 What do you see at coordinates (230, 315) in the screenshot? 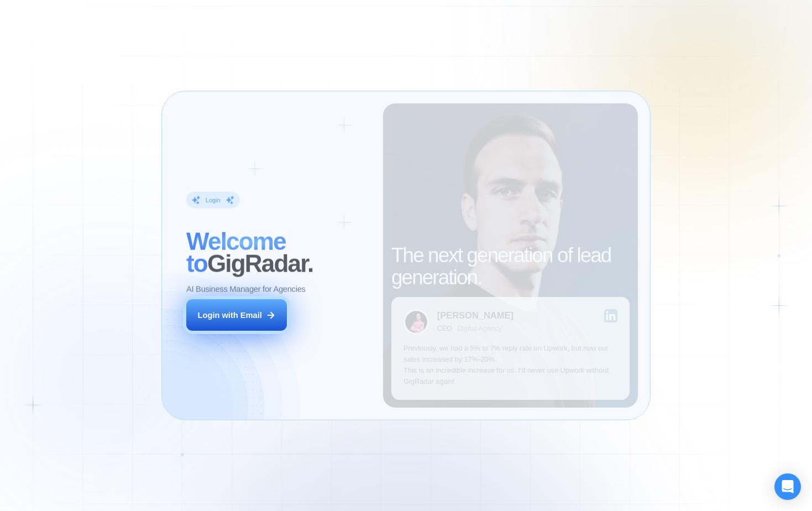
I see `div: Login with Email` at bounding box center [230, 315].